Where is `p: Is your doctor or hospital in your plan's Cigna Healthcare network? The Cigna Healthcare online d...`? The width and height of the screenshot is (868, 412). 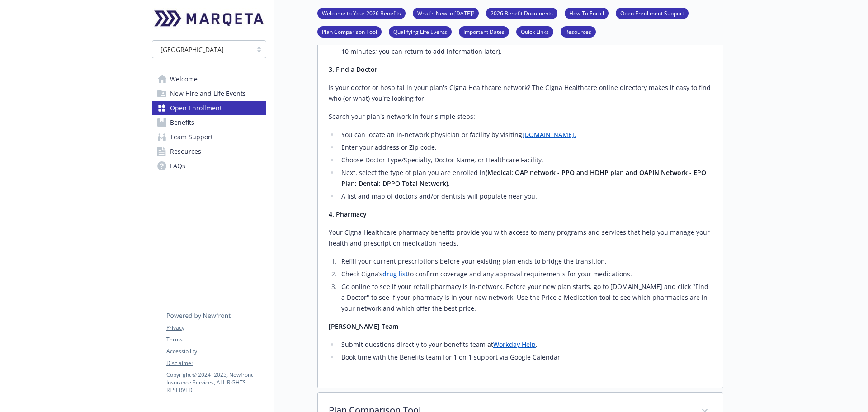
p: Is your doctor or hospital in your plan's Cigna Healthcare network? The Cigna Healthcare online d... is located at coordinates (520, 93).